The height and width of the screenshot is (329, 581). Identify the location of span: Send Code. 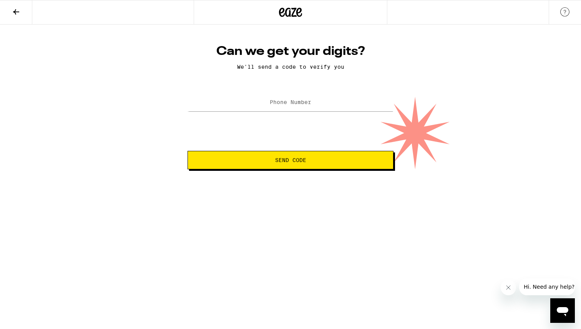
(291, 160).